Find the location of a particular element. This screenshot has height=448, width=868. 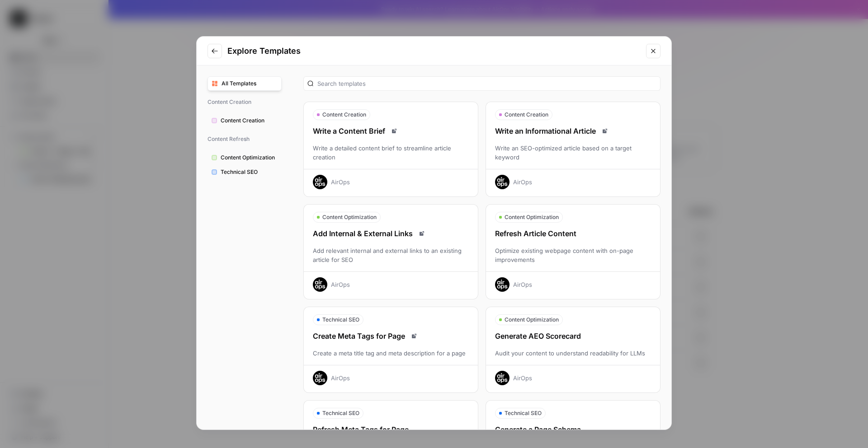

div: Refresh Meta Tags for Page is located at coordinates (391, 430).